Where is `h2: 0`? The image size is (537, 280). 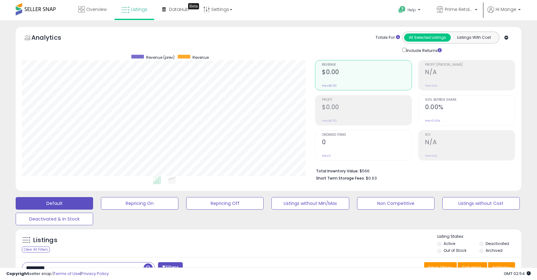 h2: 0 is located at coordinates (367, 143).